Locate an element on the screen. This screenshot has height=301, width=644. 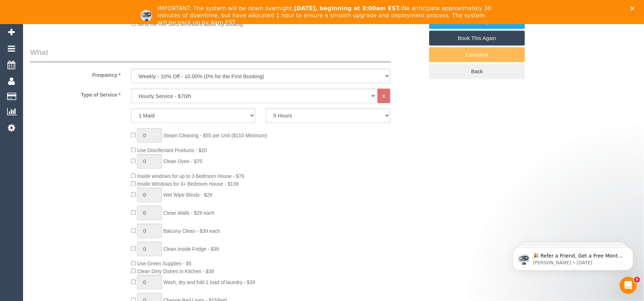
label: Type of Service * is located at coordinates (75, 93).